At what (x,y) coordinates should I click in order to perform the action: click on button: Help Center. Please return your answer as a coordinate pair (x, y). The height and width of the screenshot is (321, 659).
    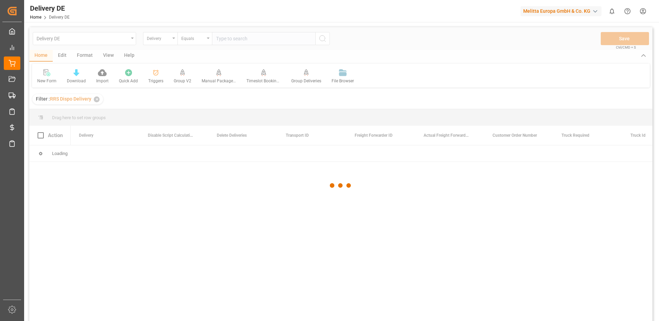
    Looking at the image, I should click on (628, 11).